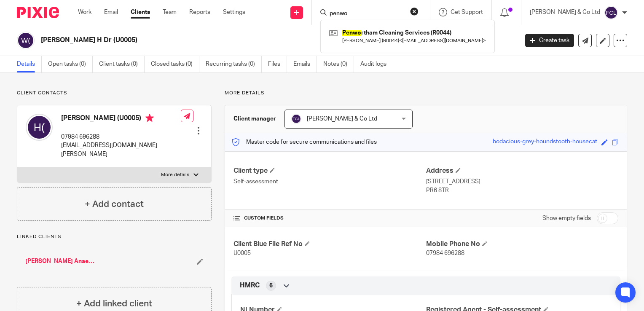  Describe the element at coordinates (234, 64) in the screenshot. I see `a: Recurring tasks (0)` at that location.